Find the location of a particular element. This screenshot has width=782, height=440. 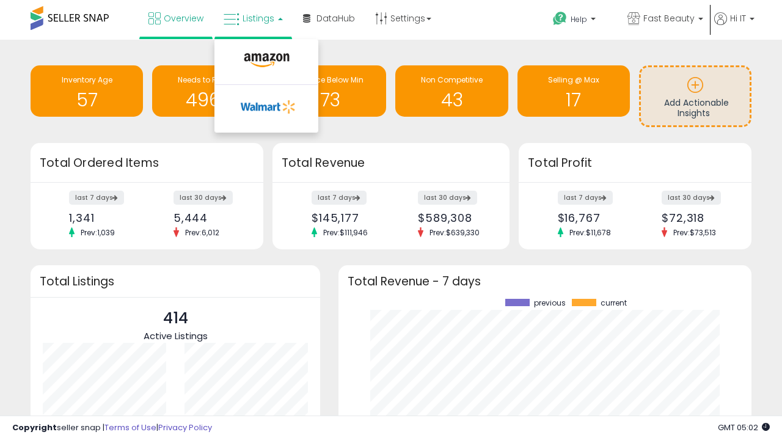

span: 2025-09-9 05:02 GMT is located at coordinates (743, 427).